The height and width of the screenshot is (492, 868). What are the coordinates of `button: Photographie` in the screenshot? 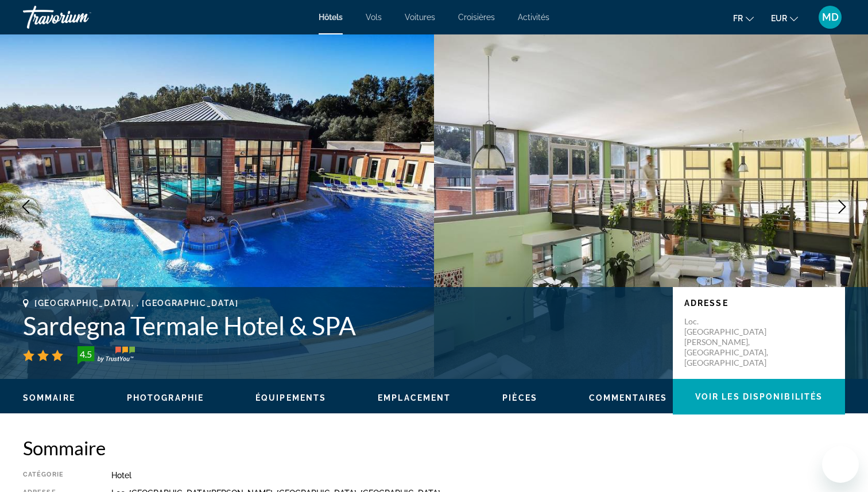 It's located at (165, 397).